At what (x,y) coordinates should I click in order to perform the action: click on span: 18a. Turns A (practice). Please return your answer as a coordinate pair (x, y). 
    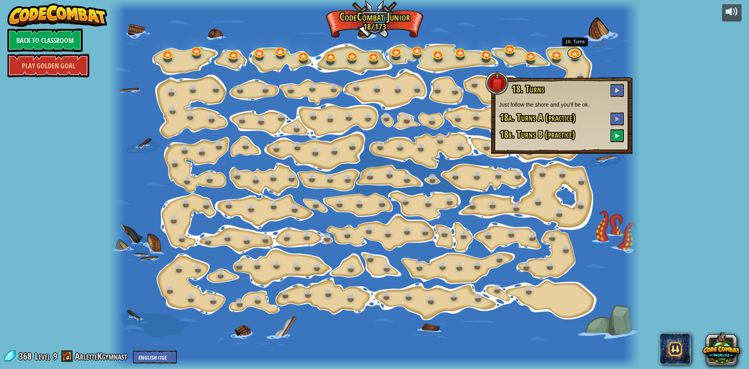
    Looking at the image, I should click on (538, 117).